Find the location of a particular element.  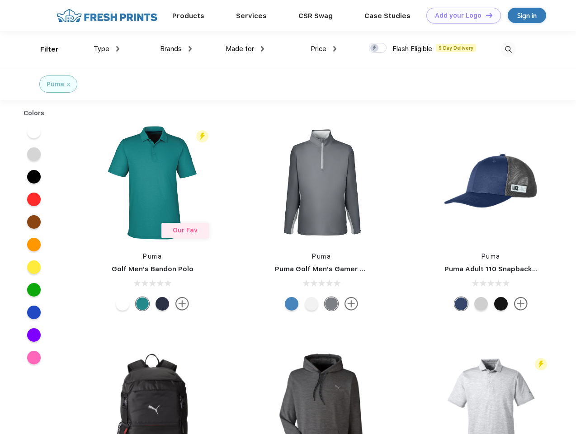

span: Our Fav is located at coordinates (185, 230).